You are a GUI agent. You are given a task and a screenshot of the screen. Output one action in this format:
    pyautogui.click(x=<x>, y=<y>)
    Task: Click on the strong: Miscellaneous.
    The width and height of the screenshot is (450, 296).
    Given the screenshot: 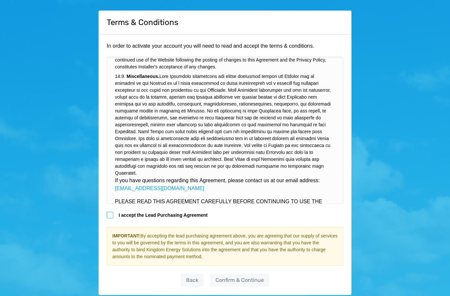 What is the action you would take?
    pyautogui.click(x=143, y=76)
    